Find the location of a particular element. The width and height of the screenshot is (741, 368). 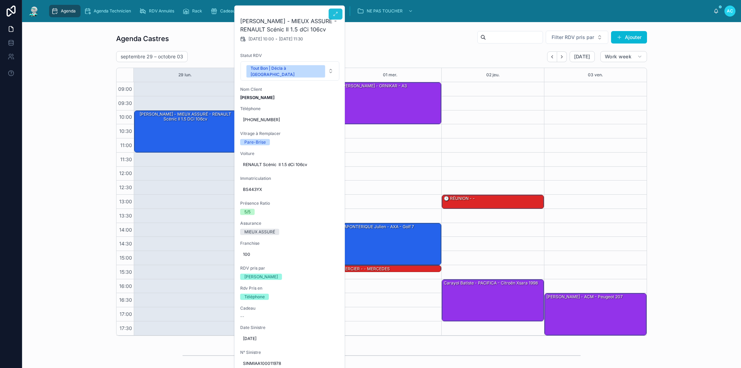

span: 16:00 is located at coordinates (125, 286).